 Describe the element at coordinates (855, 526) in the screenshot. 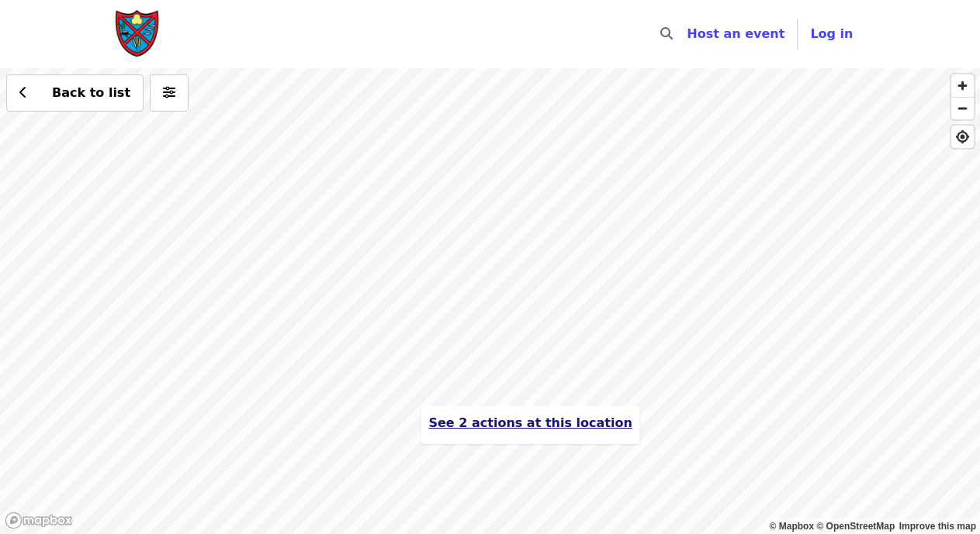

I see `a: OpenStreetMap` at that location.